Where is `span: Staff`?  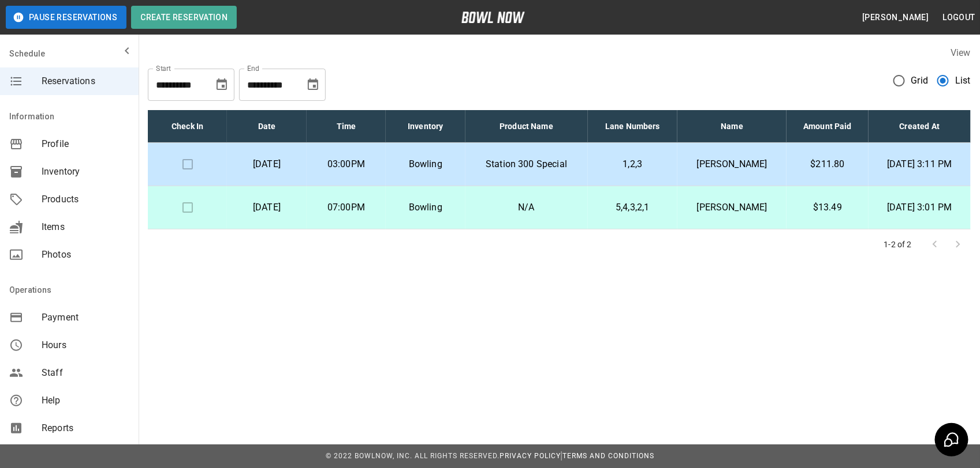
span: Staff is located at coordinates (86, 373).